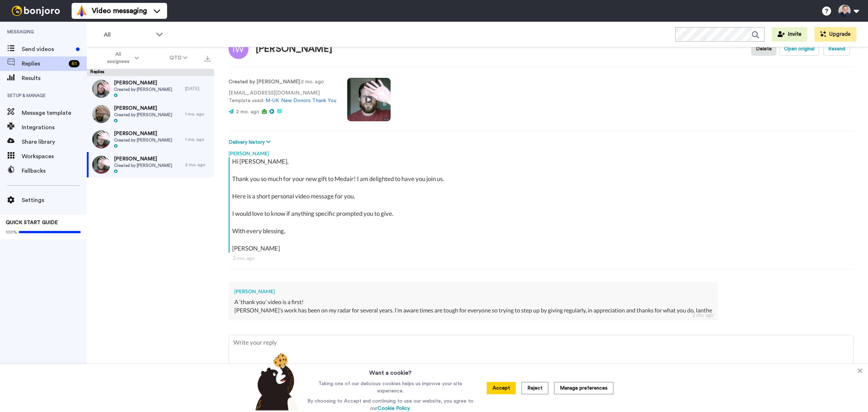 This screenshot has width=868, height=412. I want to click on a: M-UK New Donors Thank You, so click(301, 100).